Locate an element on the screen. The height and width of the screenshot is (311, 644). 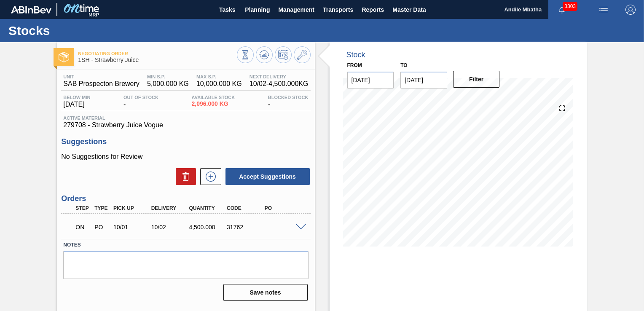
span: 3303 is located at coordinates (570, 6).